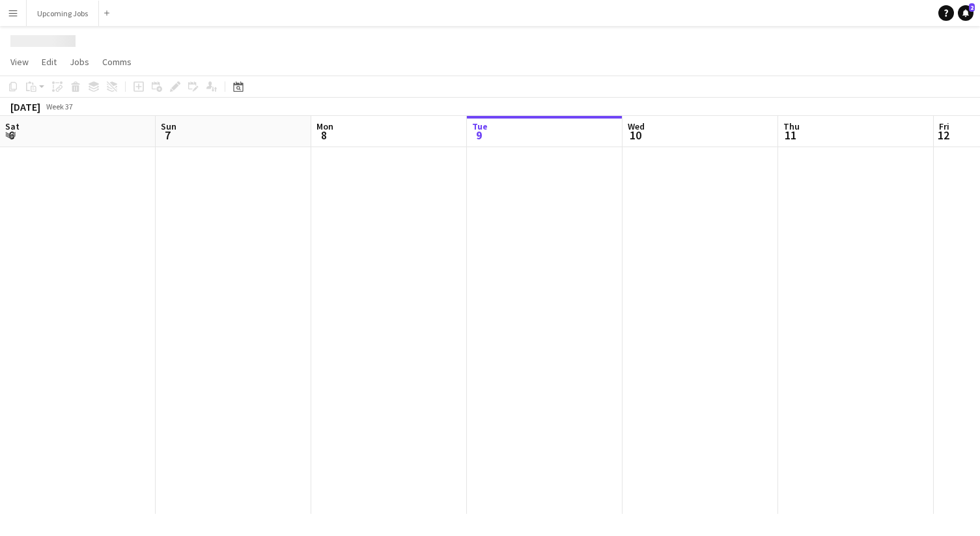  I want to click on span: Sun, so click(169, 127).